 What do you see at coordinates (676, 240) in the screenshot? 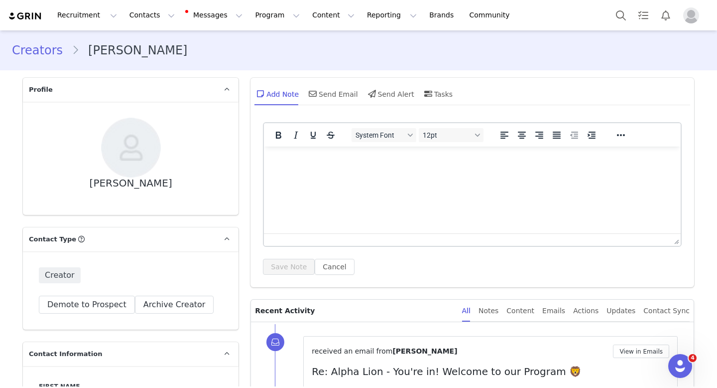
I see `div: Press the Up and Down arrow keys to resize the editor.` at bounding box center [676, 240].